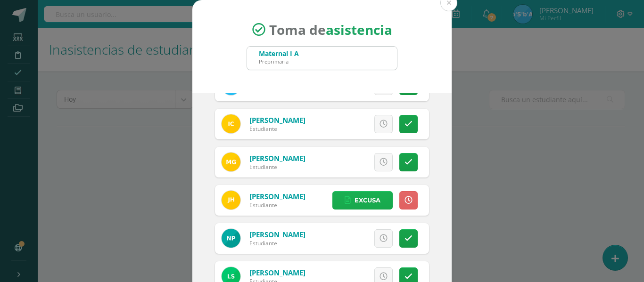 This screenshot has width=644, height=282. Describe the element at coordinates (359, 29) in the screenshot. I see `strong: asistencia` at that location.